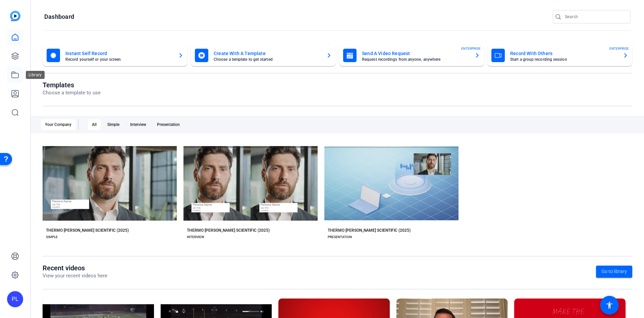 Image resolution: width=644 pixels, height=318 pixels. What do you see at coordinates (416, 53) in the screenshot?
I see `mat-card-title: Send A Video Request` at bounding box center [416, 53].